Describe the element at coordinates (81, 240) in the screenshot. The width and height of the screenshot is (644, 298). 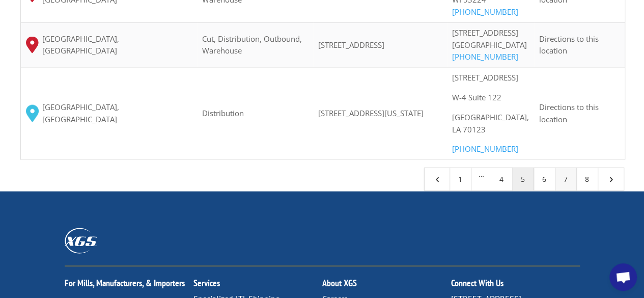
I see `img: XGS_Logos_ALL_2024_All_White` at that location.